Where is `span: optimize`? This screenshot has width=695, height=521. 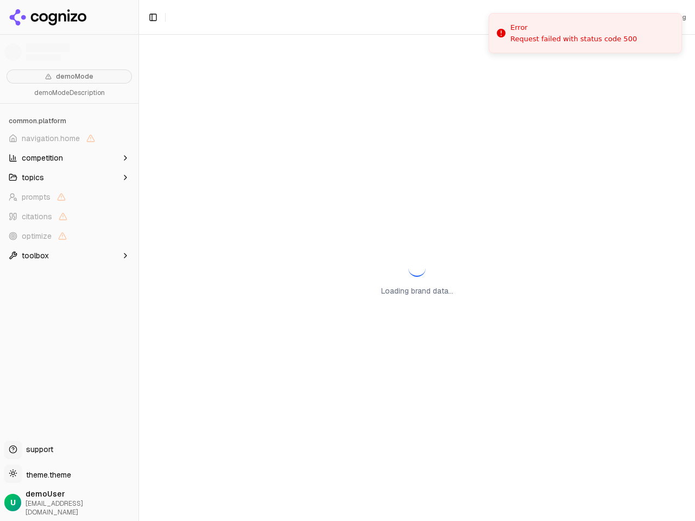 span: optimize is located at coordinates (36, 236).